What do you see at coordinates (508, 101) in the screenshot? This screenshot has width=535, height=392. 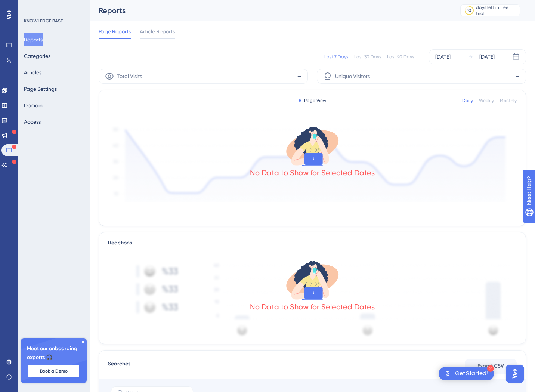 I see `div: Monthly` at bounding box center [508, 101].